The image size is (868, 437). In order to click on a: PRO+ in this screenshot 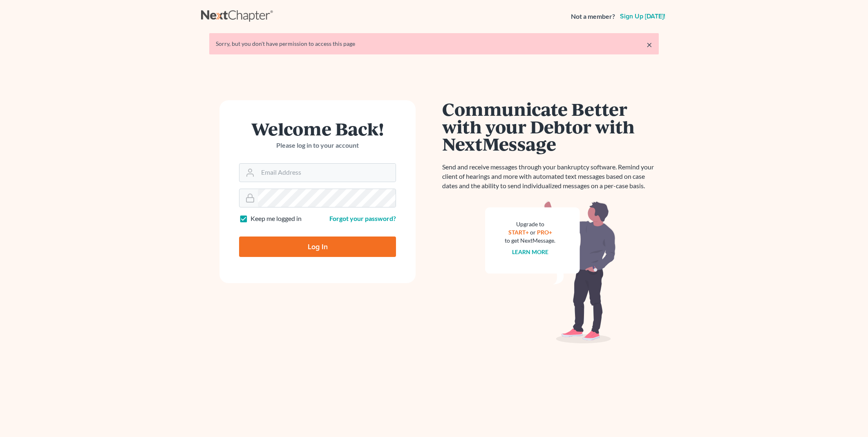, I will do `click(545, 232)`.